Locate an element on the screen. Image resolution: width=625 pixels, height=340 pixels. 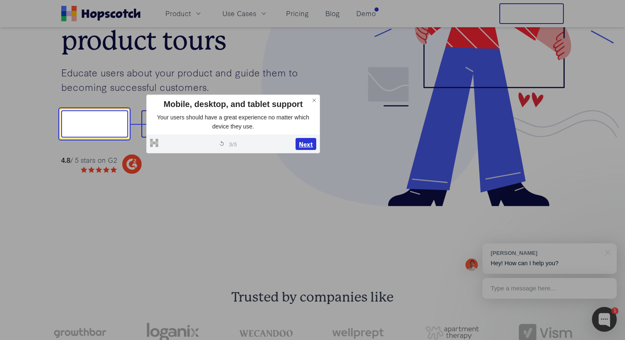
p: Educate users about your product and guide them to becoming successful customers. is located at coordinates (187, 79).